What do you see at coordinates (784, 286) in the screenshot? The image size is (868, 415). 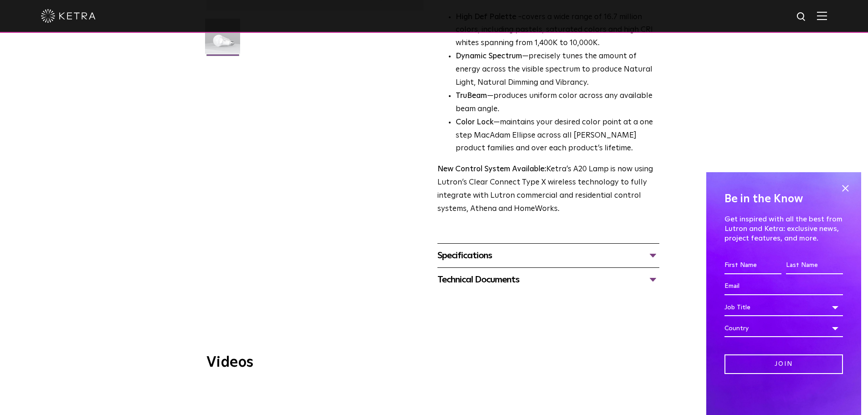 I see `input: Email` at bounding box center [784, 286].